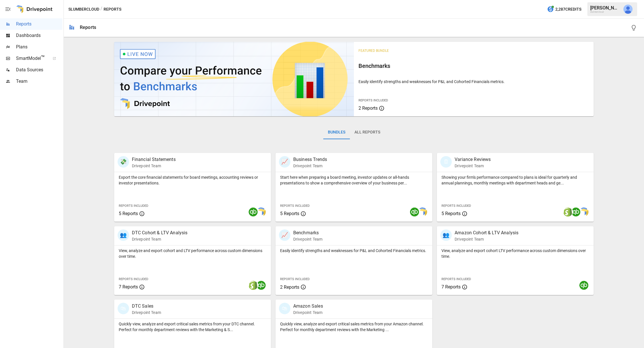 This screenshot has width=644, height=348. I want to click on p: DTC Cohort & LTV Analysis, so click(160, 233).